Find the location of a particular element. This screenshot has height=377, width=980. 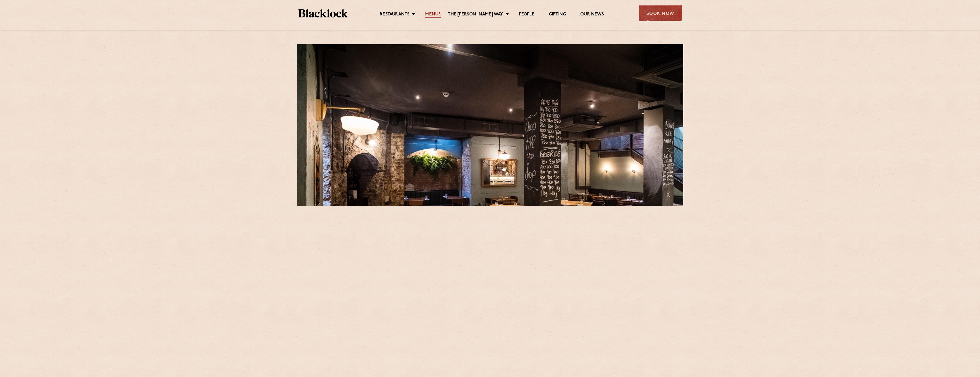

div: Book Now is located at coordinates (660, 13).